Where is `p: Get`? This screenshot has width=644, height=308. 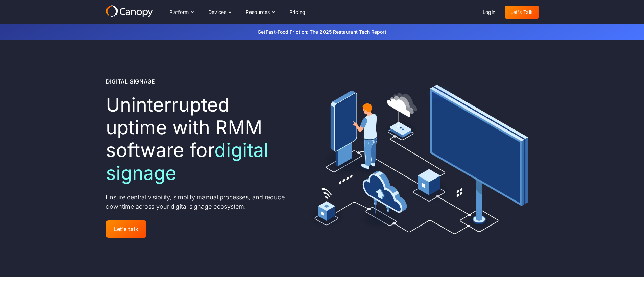
p: Get is located at coordinates (322, 32).